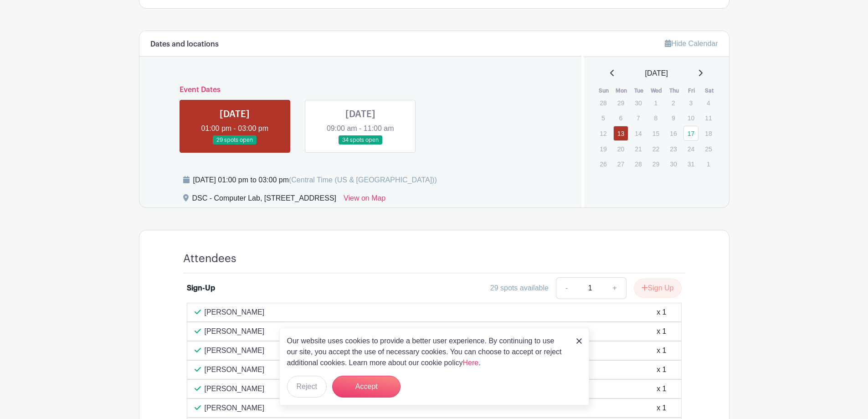  I want to click on p: 31, so click(691, 164).